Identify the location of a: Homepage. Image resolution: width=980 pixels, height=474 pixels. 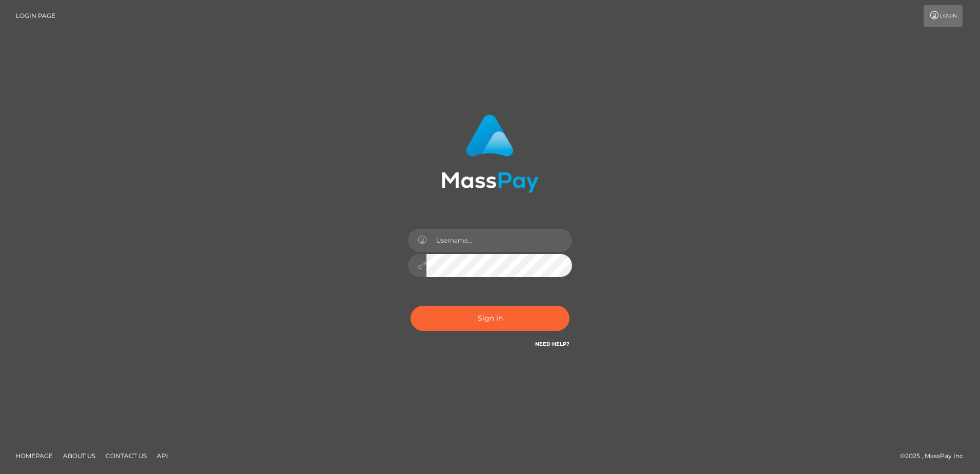
(34, 455).